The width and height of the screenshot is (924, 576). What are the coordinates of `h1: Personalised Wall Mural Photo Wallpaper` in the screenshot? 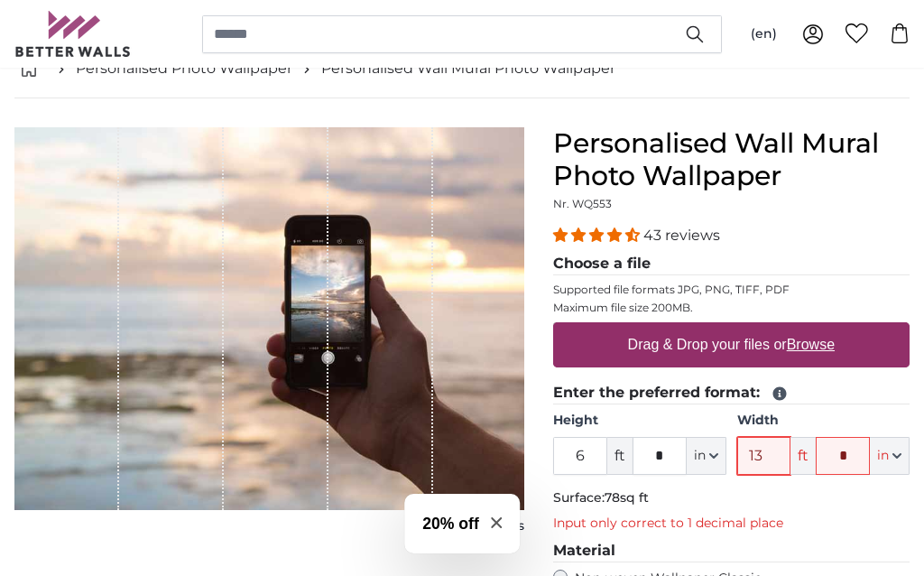 It's located at (731, 160).